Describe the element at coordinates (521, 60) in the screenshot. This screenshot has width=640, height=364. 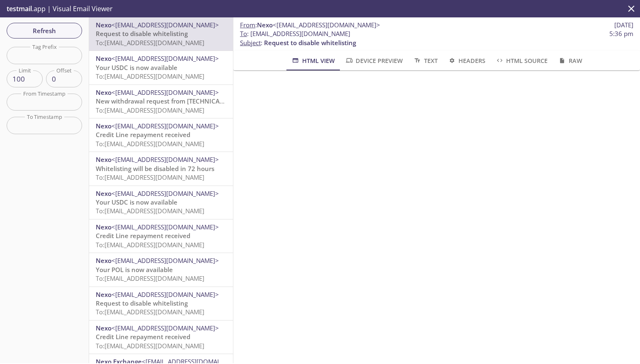
I see `span: HTML Source` at that location.